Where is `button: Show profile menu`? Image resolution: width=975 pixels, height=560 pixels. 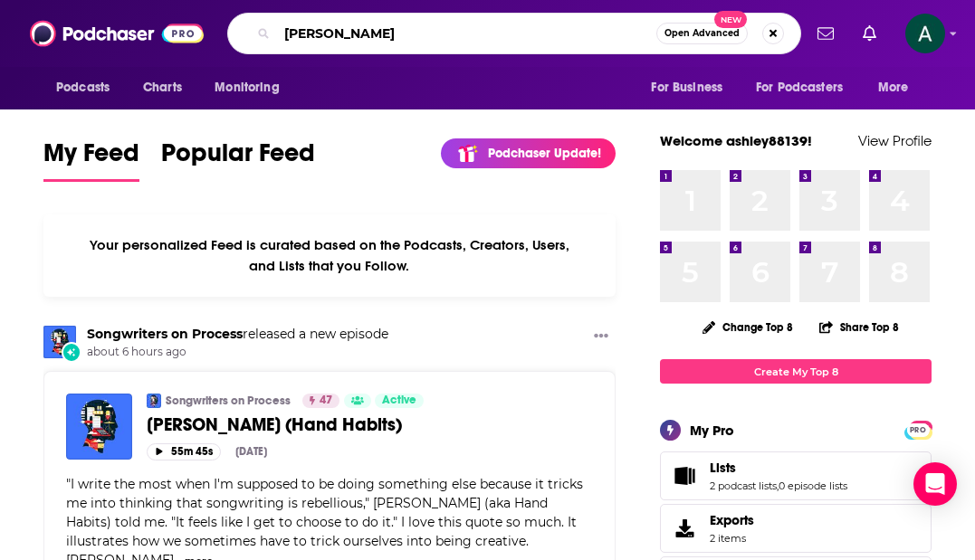
button: Show profile menu is located at coordinates (925, 34).